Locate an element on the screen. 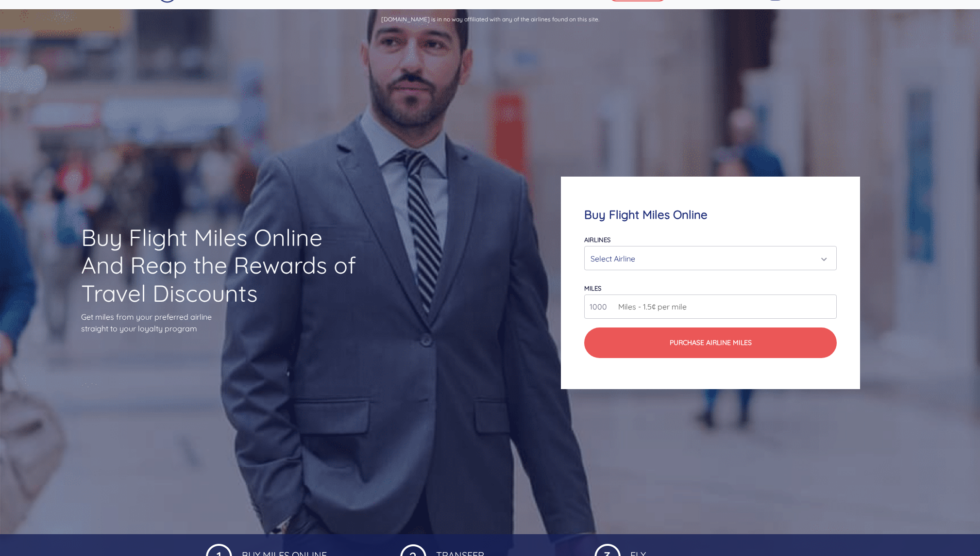 The width and height of the screenshot is (980, 556). div: Select Airline is located at coordinates (707, 258).